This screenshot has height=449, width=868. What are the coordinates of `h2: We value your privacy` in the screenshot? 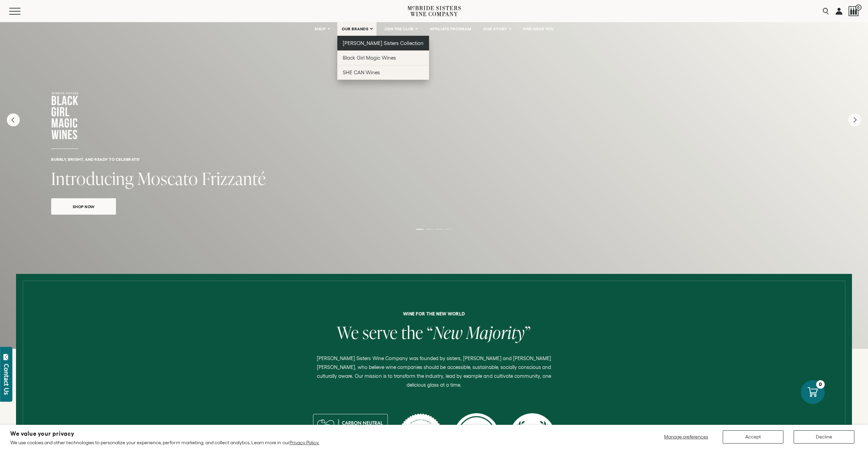 It's located at (164, 434).